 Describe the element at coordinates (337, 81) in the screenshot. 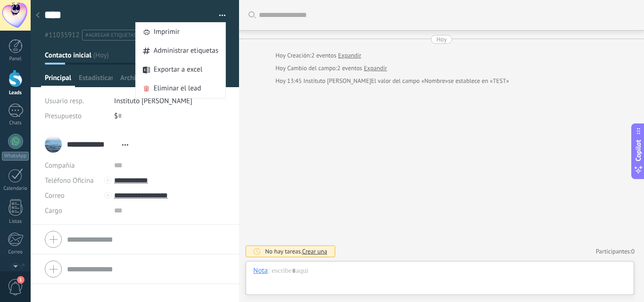

I see `span: Instituto Fernando Ramírez` at that location.